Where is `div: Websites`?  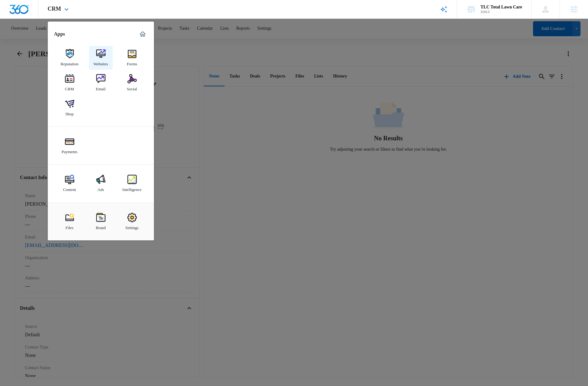
div: Websites is located at coordinates (101, 63).